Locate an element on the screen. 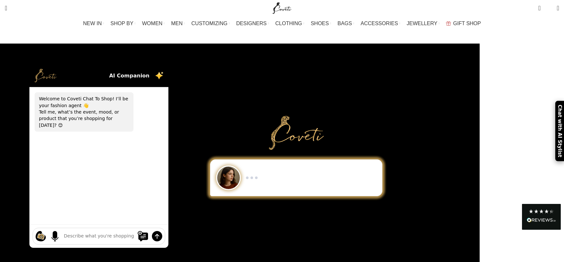 The image size is (564, 262). span: WOMEN is located at coordinates (152, 23).